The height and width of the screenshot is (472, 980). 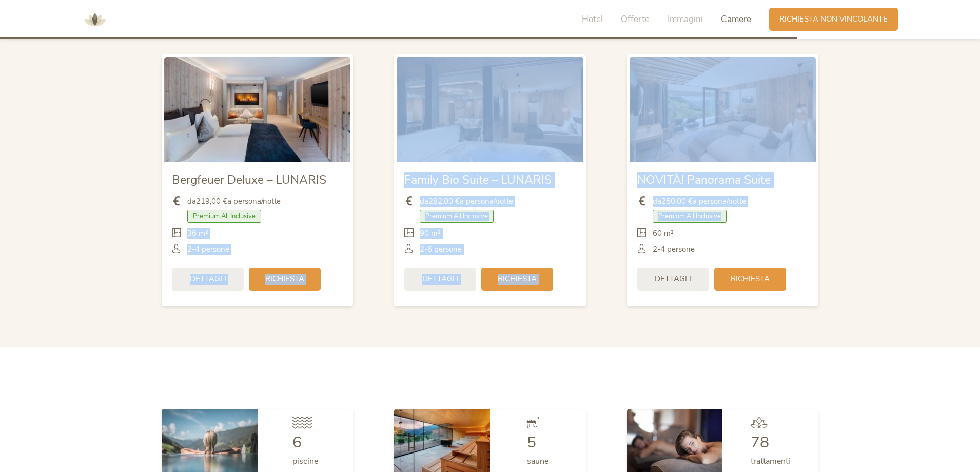 What do you see at coordinates (490, 109) in the screenshot?
I see `img: Family Bio Suite – LUNARIS` at bounding box center [490, 109].